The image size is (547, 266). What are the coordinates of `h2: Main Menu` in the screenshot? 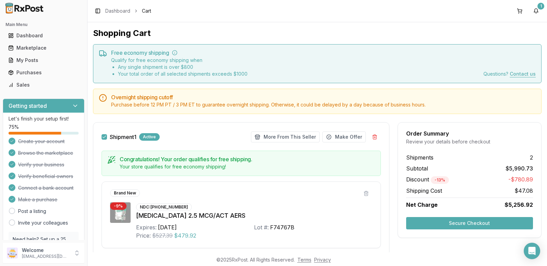 It's located at (43, 25).